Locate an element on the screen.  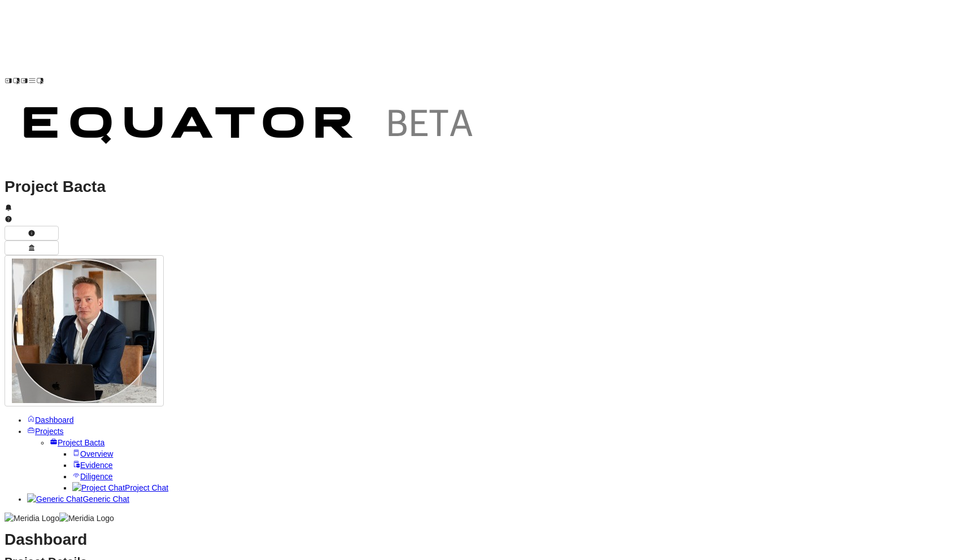
a: Dashboard is located at coordinates (50, 420).